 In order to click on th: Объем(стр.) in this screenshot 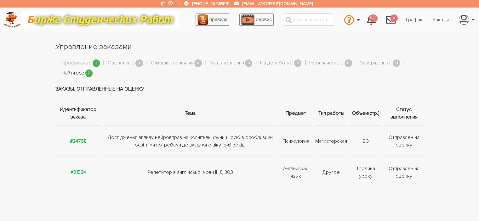, I will do `click(365, 113)`.